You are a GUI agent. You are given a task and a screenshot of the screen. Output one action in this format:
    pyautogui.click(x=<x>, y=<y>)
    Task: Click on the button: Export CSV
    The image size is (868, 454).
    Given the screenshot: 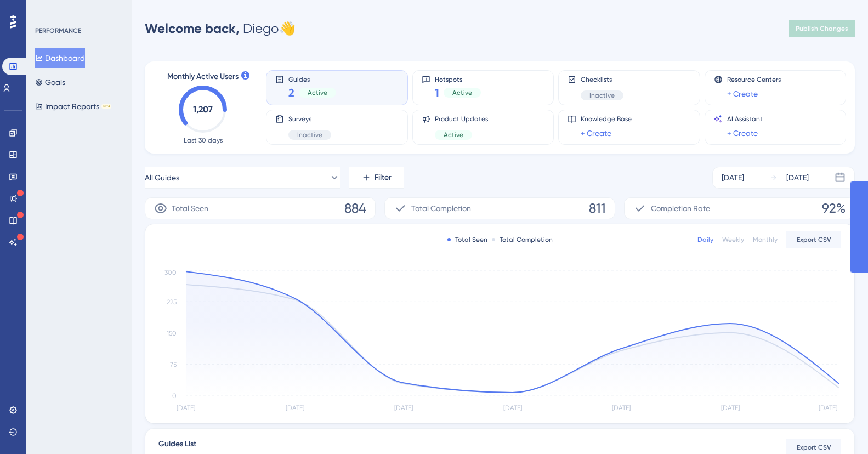 What is the action you would take?
    pyautogui.click(x=814, y=240)
    